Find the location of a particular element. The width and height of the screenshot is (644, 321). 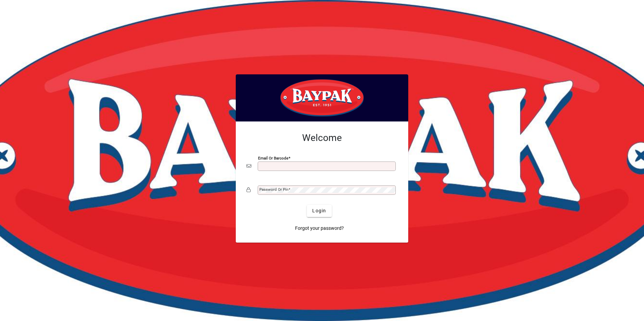

a: Forgot your password? is located at coordinates (319, 229).